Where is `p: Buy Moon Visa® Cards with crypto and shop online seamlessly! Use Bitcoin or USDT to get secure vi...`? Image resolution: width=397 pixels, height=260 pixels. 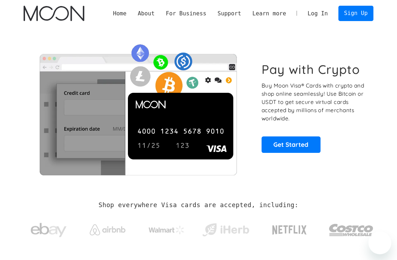 p: Buy Moon Visa® Cards with crypto and shop online seamlessly! Use Bitcoin or USDT to get secure vi... is located at coordinates (314, 102).